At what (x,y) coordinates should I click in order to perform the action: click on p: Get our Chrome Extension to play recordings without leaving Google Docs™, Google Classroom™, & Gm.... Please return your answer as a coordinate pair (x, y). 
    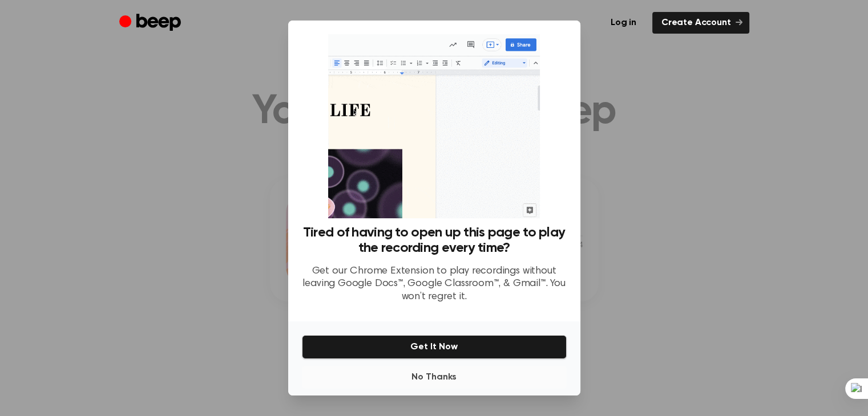
    Looking at the image, I should click on (434, 285).